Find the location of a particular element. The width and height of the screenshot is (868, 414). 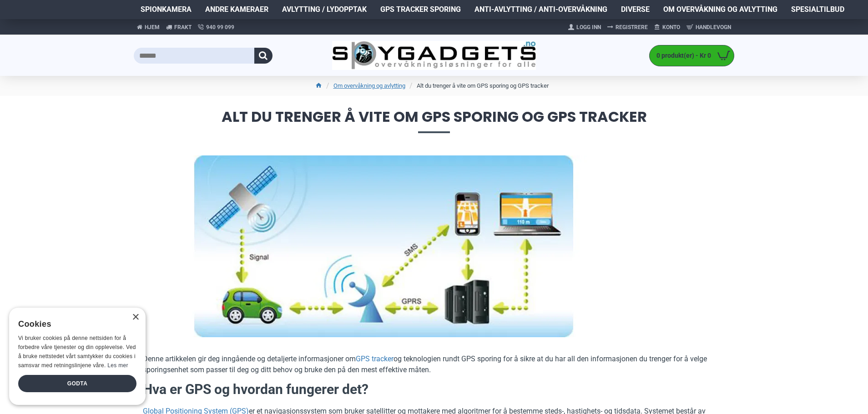

a: Les mer, opens a new window is located at coordinates (117, 366).